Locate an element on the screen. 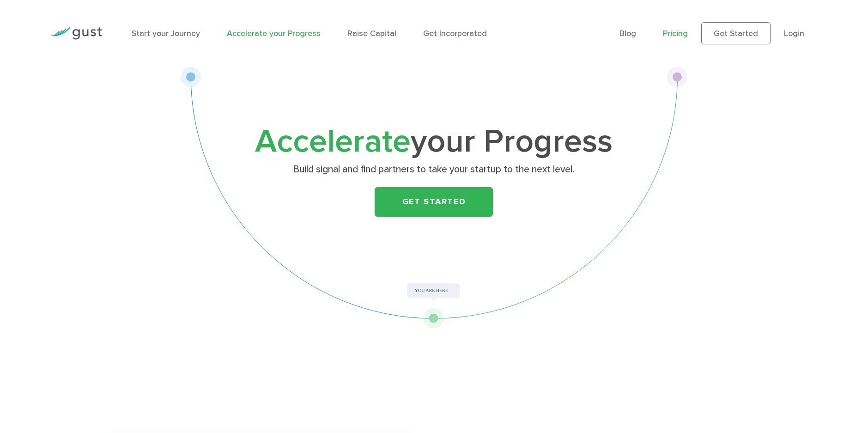 The width and height of the screenshot is (868, 433). img: Gust Logo is located at coordinates (76, 33).